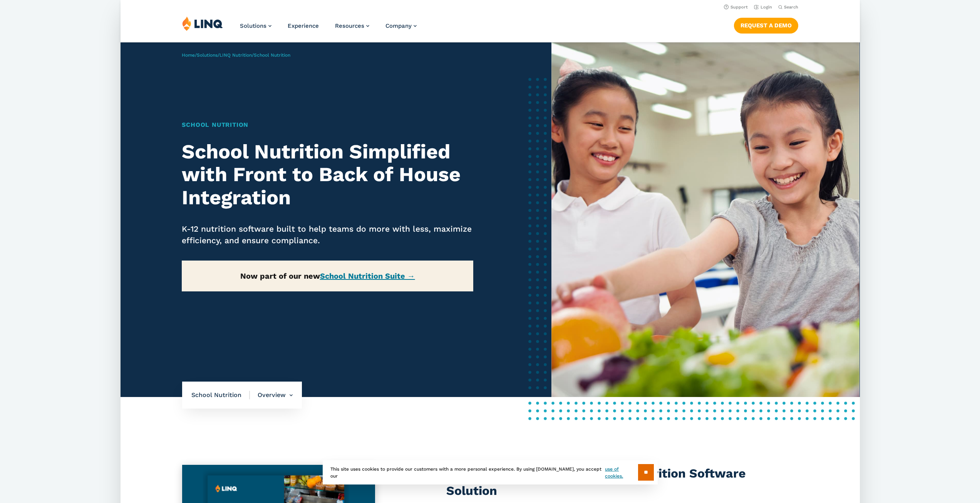  Describe the element at coordinates (350, 26) in the screenshot. I see `span: Resources` at that location.